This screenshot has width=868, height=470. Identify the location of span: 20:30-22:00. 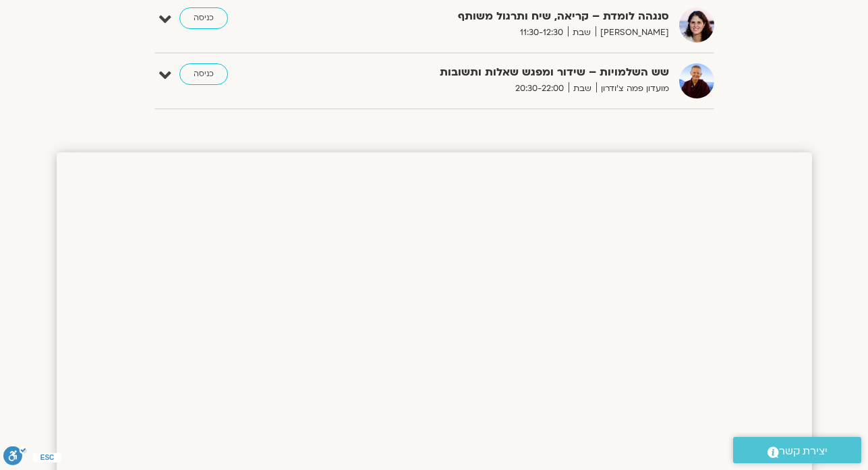
(540, 88).